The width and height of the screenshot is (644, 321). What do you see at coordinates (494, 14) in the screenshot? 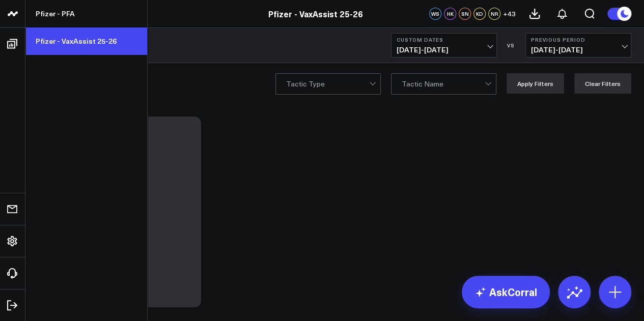
I see `div: NR` at bounding box center [494, 14].